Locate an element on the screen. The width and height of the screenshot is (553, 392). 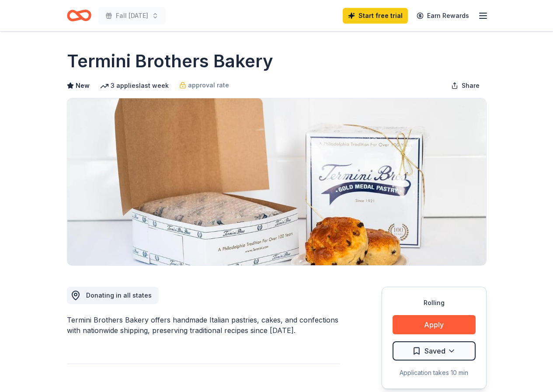
button: Apply is located at coordinates (434, 325).